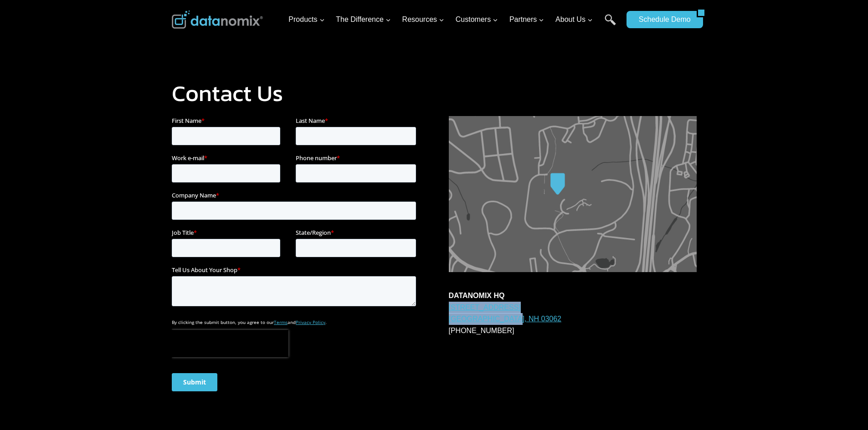  I want to click on span: Products, so click(306, 20).